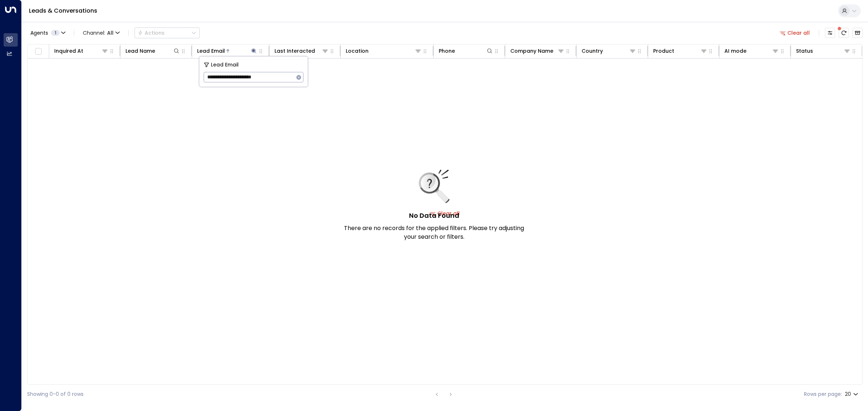 This screenshot has width=868, height=411. What do you see at coordinates (225, 65) in the screenshot?
I see `span: Lead Email` at bounding box center [225, 65].